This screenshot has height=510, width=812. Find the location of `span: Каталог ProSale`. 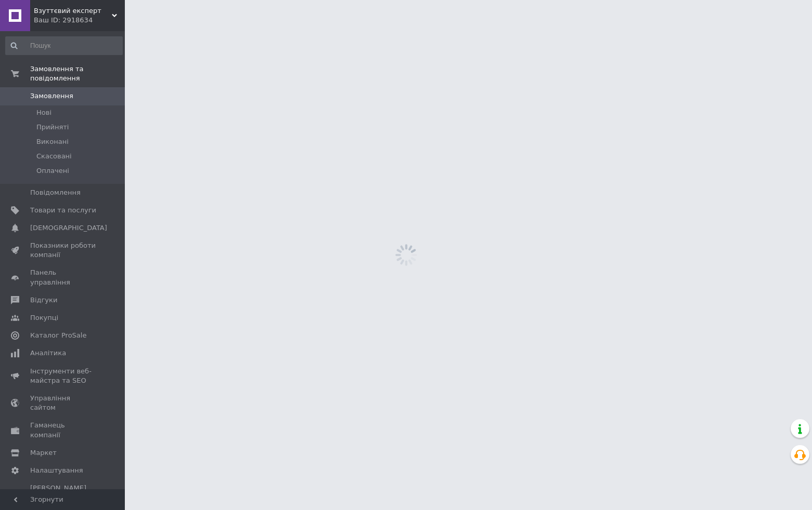

span: Каталог ProSale is located at coordinates (58, 336).